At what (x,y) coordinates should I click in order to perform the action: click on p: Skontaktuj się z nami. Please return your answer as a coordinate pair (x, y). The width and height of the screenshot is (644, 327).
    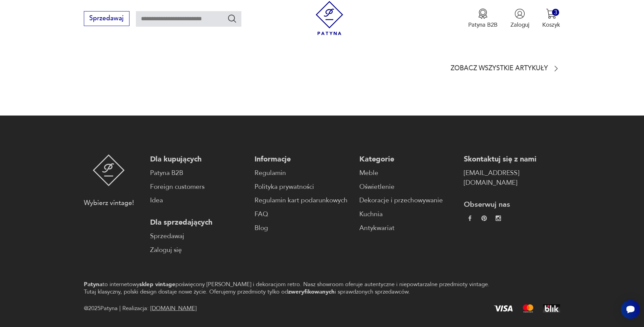
    Looking at the image, I should click on (512, 159).